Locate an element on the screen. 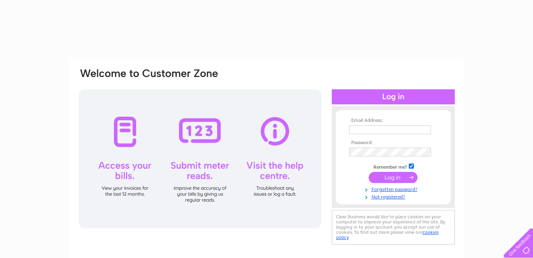 This screenshot has height=258, width=533. a: cookies policy is located at coordinates (387, 234).